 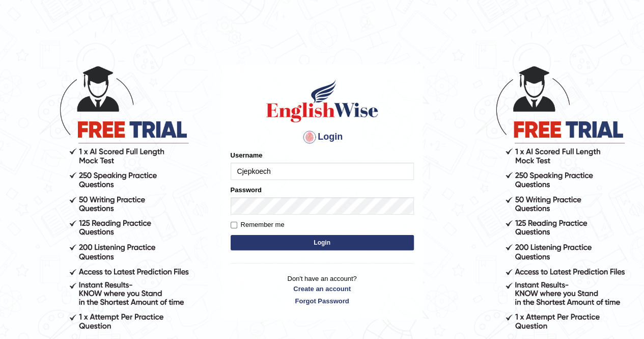 I want to click on a: Forgot Password, so click(x=322, y=301).